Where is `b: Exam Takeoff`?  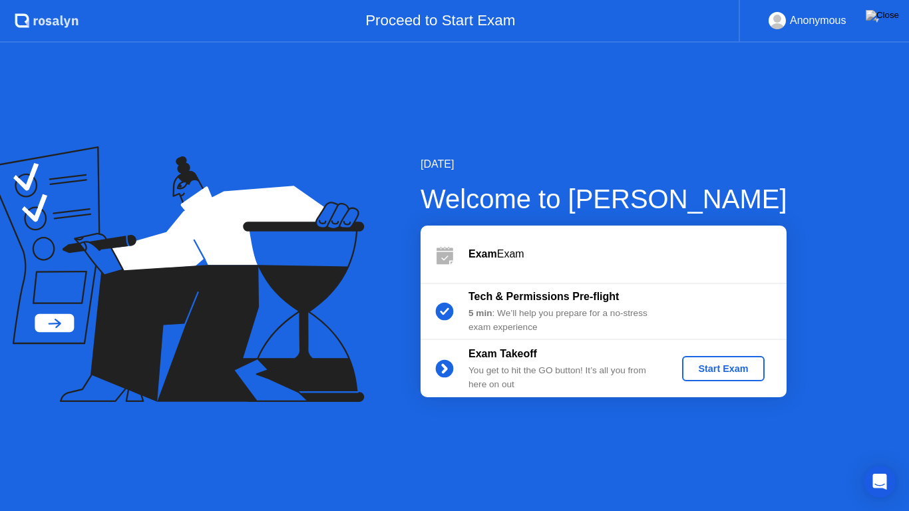 b: Exam Takeoff is located at coordinates (503, 353).